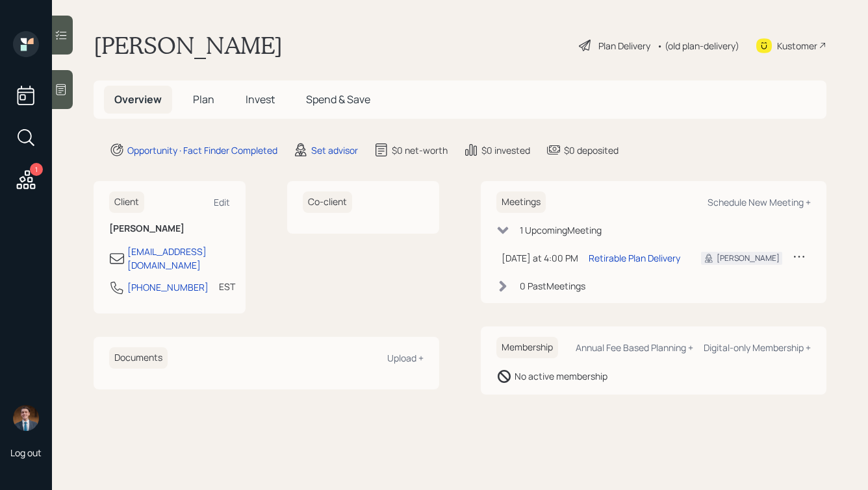 The image size is (868, 490). What do you see at coordinates (139, 358) in the screenshot?
I see `h6: Documents` at bounding box center [139, 358].